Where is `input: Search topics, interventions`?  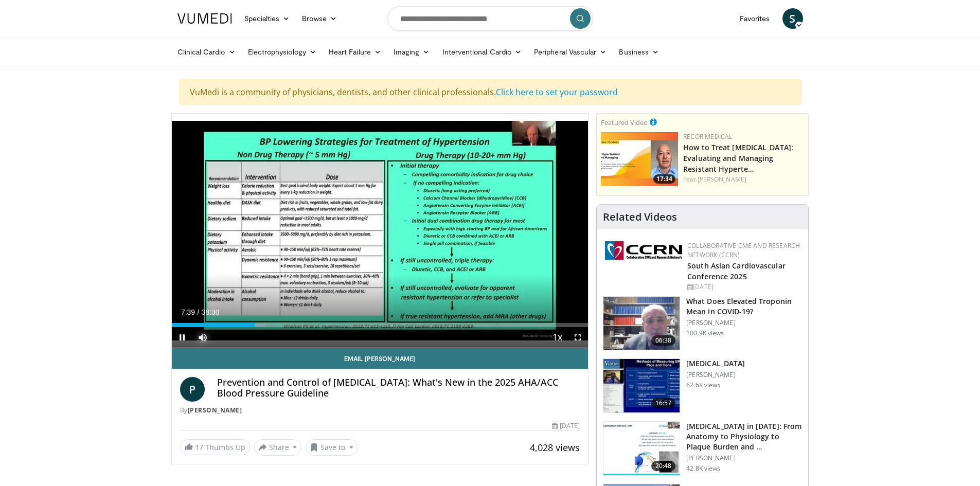
input: Search topics, interventions is located at coordinates (490, 19).